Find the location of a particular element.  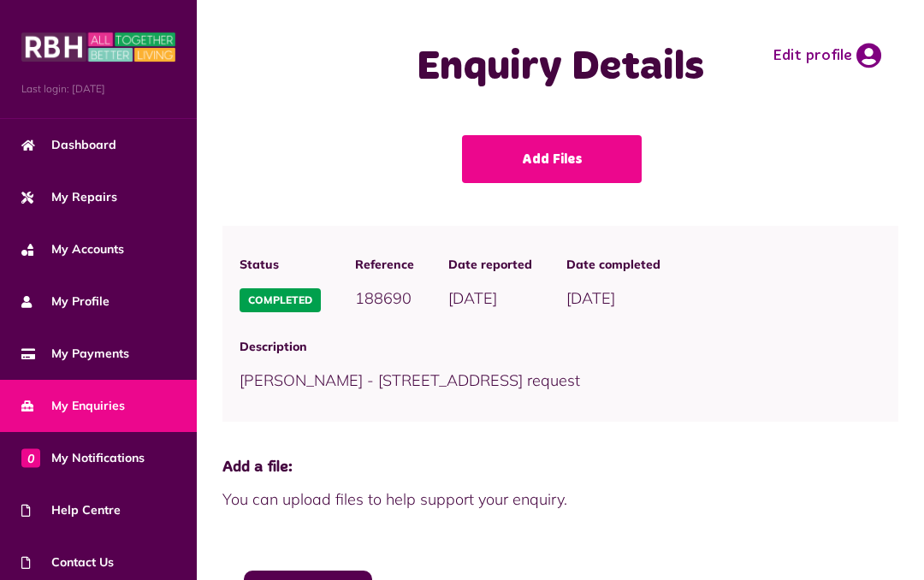

span: My Enquiries is located at coordinates (73, 406).